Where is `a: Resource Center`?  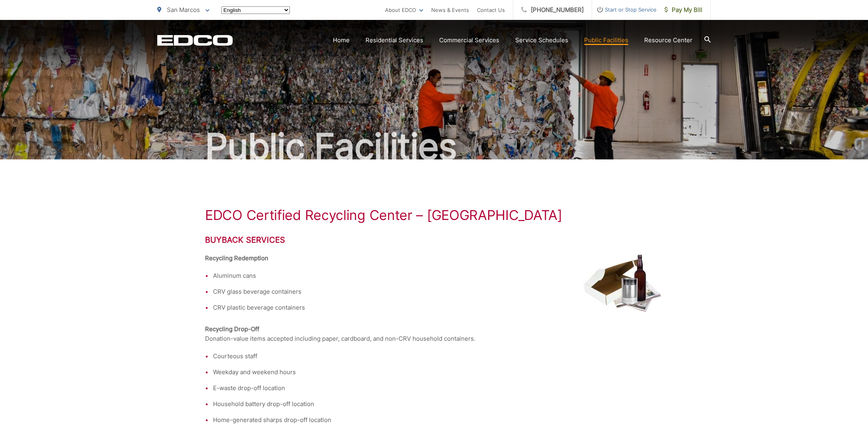 a: Resource Center is located at coordinates (668, 40).